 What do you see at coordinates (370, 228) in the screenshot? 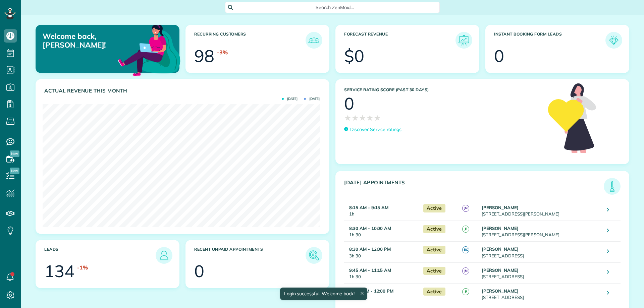
I see `strong: 8:30 AM - 10:00 AM` at bounding box center [370, 228].